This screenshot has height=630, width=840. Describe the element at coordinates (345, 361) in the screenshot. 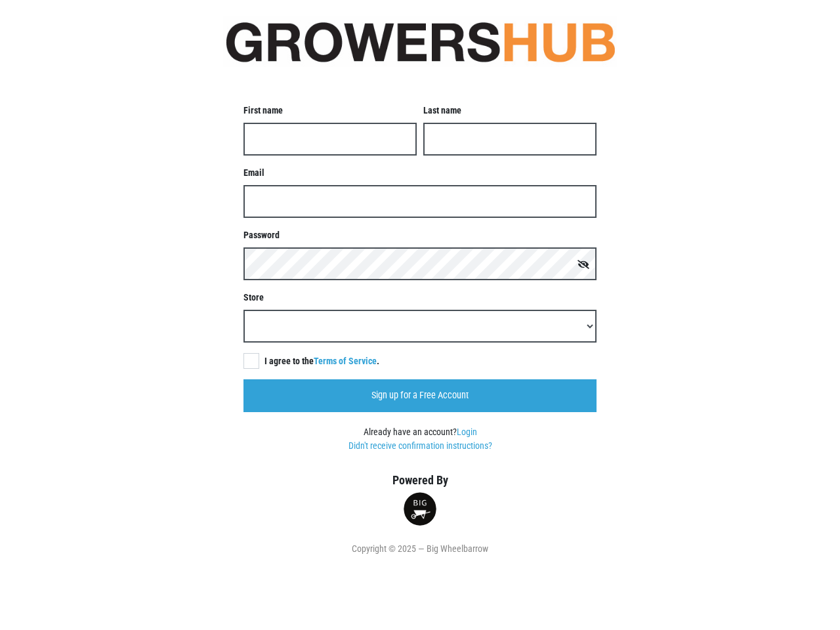

I see `a: Terms of Service` at that location.